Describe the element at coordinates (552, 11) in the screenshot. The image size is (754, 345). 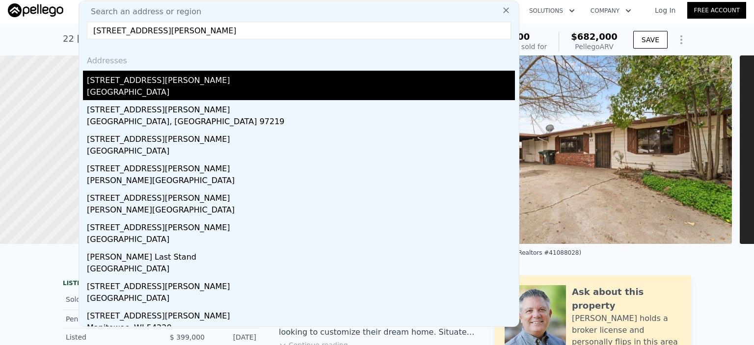
I see `button: Solutions` at that location.